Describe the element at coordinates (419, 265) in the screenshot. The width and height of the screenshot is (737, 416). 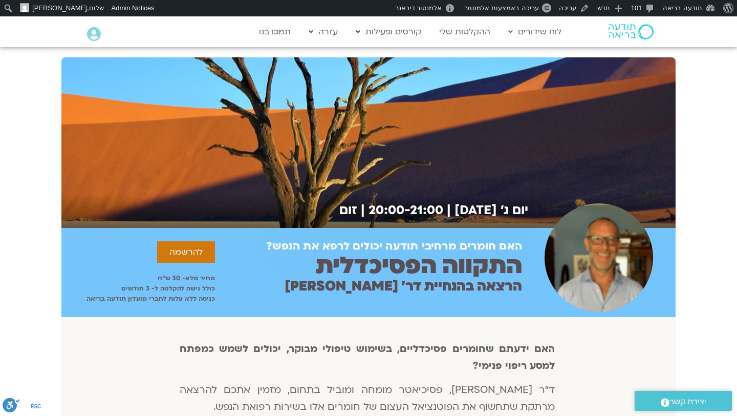
I see `h2: התקווה הפסיכדלית` at that location.